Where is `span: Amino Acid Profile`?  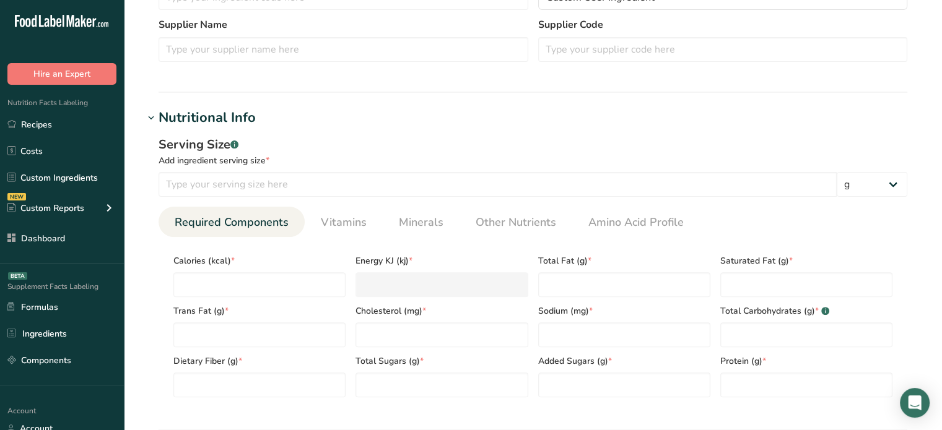
span: Amino Acid Profile is located at coordinates (636, 222).